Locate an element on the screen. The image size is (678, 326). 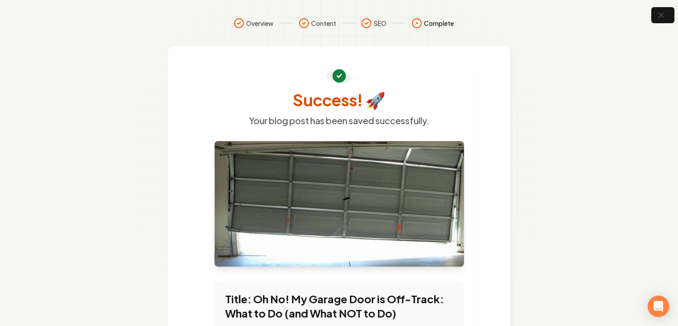
p: Your blog post has been saved successfully. is located at coordinates (339, 120).